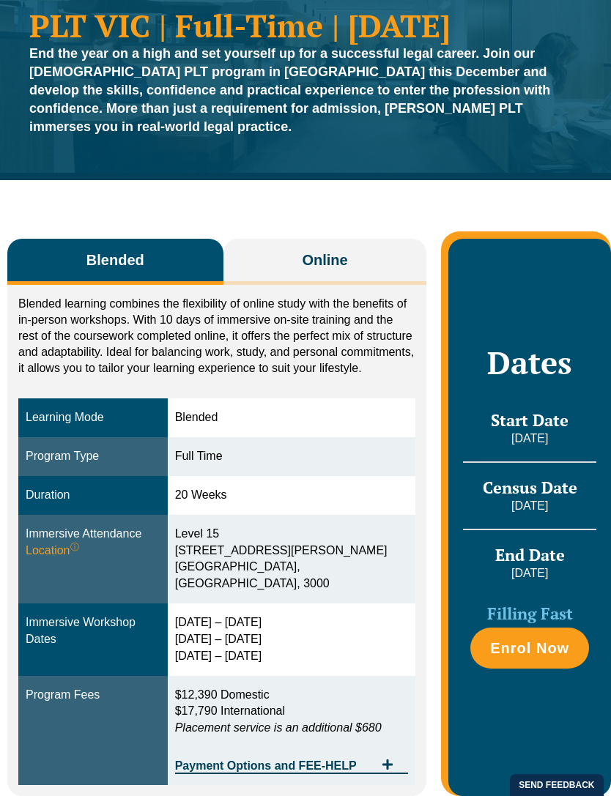 The image size is (611, 796). Describe the element at coordinates (278, 727) in the screenshot. I see `em: Placement service is an additional $680` at that location.